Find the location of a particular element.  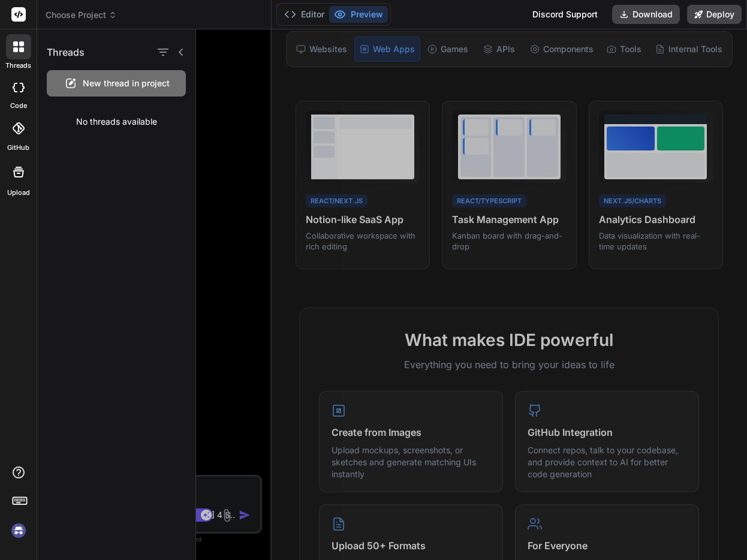

label: code is located at coordinates (19, 106).